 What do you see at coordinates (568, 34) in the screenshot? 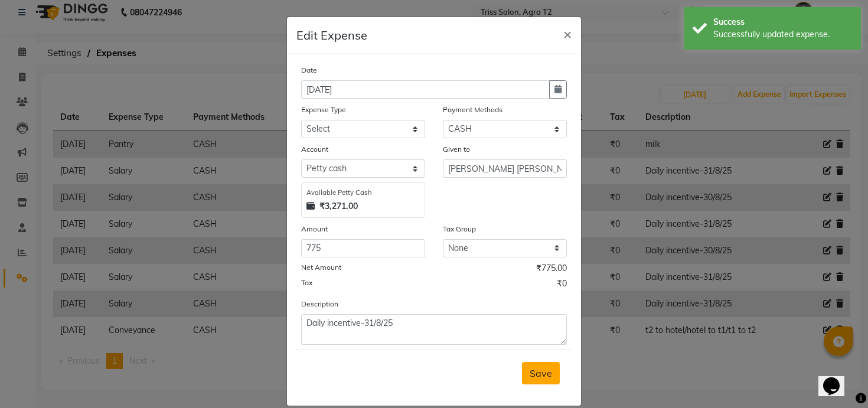
I see `button: Close` at bounding box center [568, 34].